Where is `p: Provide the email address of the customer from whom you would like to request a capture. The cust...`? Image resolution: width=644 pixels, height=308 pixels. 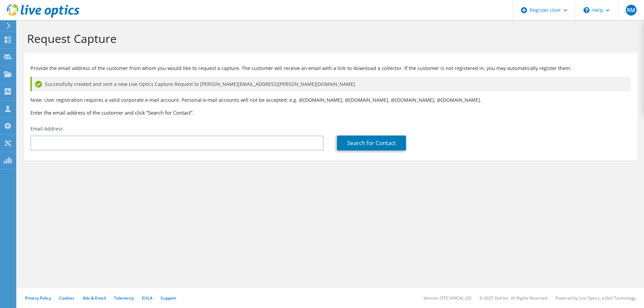 p: Provide the email address of the customer from whom you would like to request a capture. The cust... is located at coordinates (330, 68).